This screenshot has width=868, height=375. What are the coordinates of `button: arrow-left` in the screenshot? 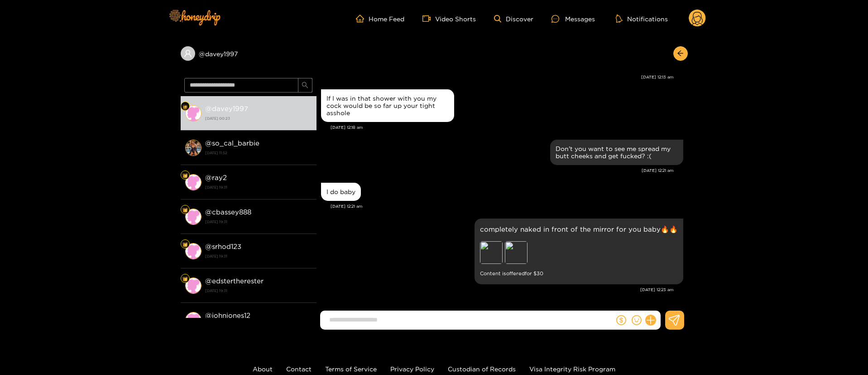 It's located at (680, 53).